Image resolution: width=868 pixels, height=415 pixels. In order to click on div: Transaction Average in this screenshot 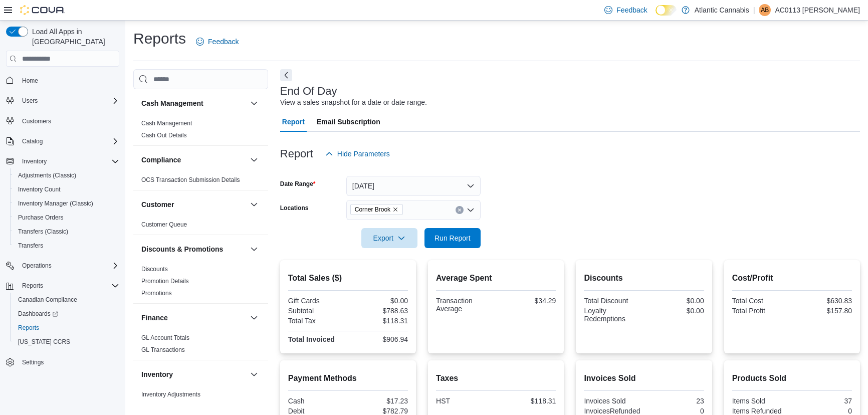, I will do `click(465, 305)`.